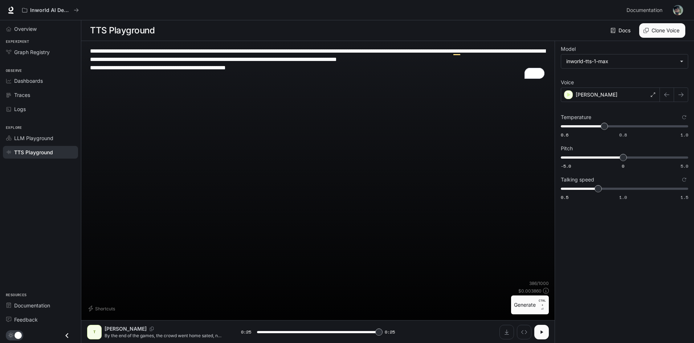 The height and width of the screenshot is (343, 694). Describe the element at coordinates (564, 135) in the screenshot. I see `span: 0.6` at that location.